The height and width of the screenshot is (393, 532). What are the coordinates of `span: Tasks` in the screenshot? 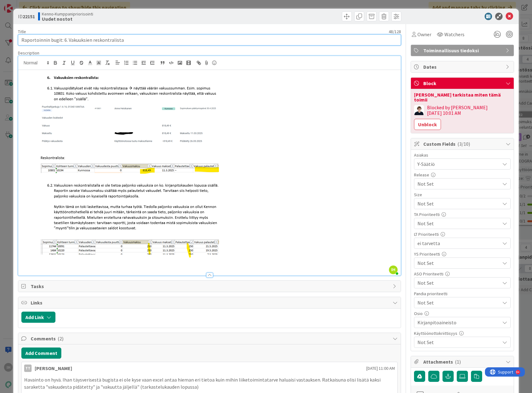 It's located at (210, 286).